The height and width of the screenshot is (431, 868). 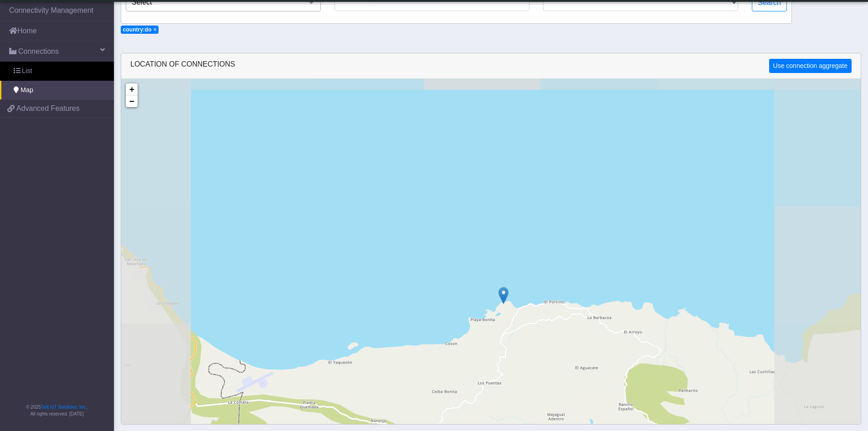 I want to click on a: Telit IoT Solutions, Inc., so click(x=64, y=407).